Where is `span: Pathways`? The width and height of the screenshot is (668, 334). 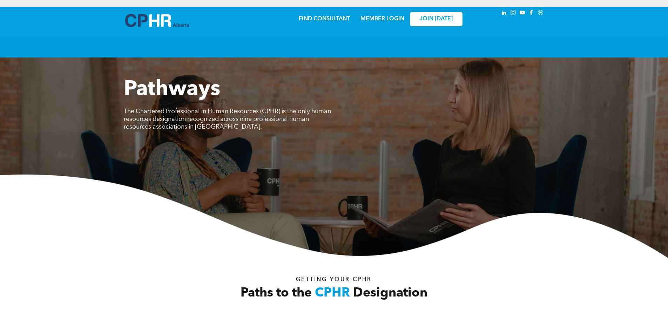
span: Pathways is located at coordinates (172, 90).